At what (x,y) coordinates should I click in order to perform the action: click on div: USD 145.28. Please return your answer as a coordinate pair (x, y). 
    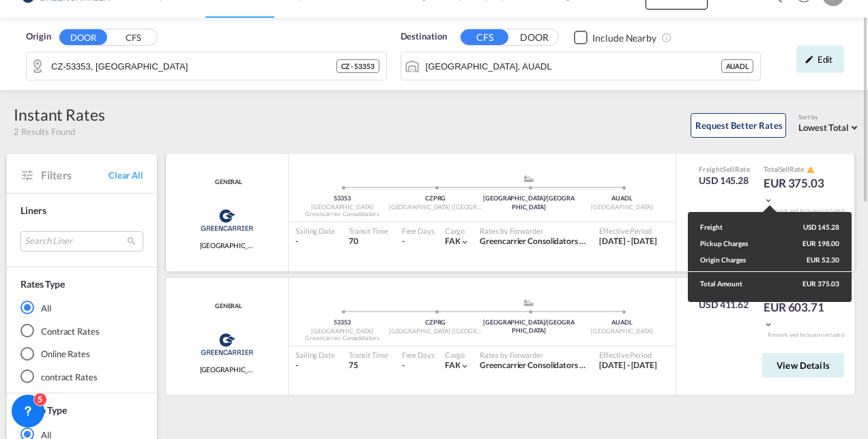
    Looking at the image, I should click on (821, 227).